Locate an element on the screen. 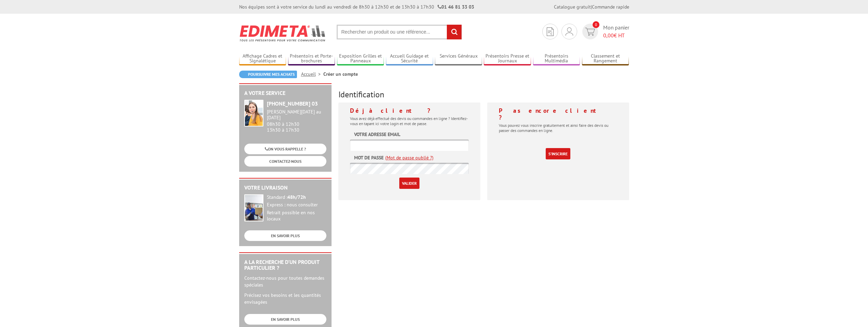 Image resolution: width=868 pixels, height=327 pixels. a: Affichage Cadres et Signalétique is located at coordinates (263, 59).